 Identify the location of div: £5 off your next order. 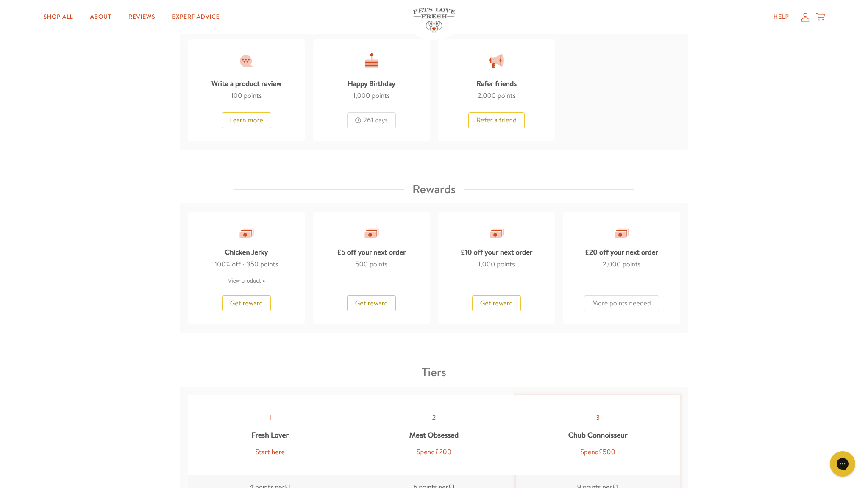
(372, 251).